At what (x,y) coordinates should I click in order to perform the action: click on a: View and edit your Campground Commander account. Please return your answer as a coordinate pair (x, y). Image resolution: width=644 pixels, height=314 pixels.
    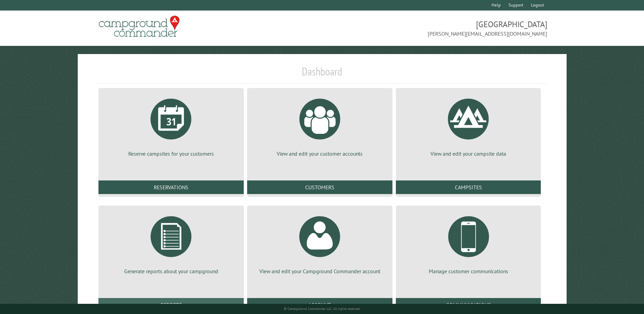
    Looking at the image, I should click on (320, 243).